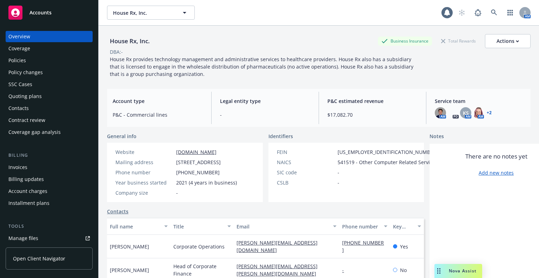  I want to click on a: Manage files, so click(49, 238).